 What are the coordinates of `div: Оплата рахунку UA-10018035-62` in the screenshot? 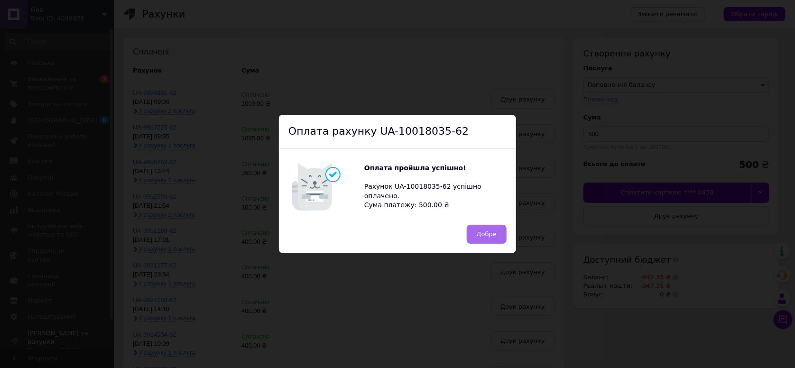 It's located at (398, 132).